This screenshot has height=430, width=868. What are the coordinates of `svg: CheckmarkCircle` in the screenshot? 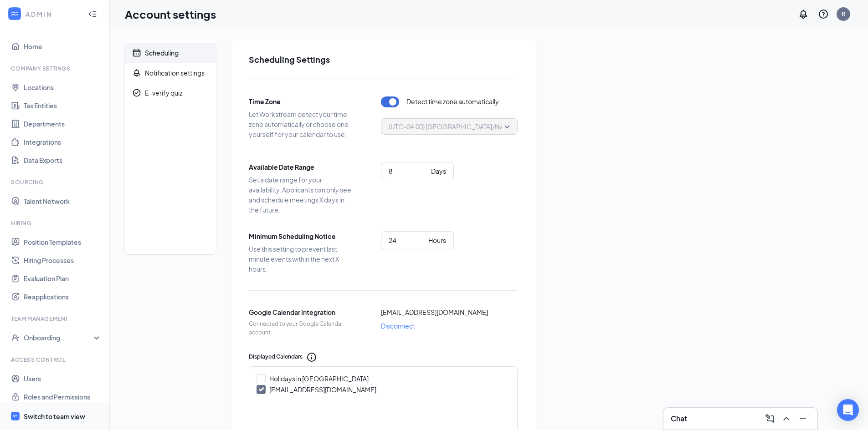 It's located at (136, 93).